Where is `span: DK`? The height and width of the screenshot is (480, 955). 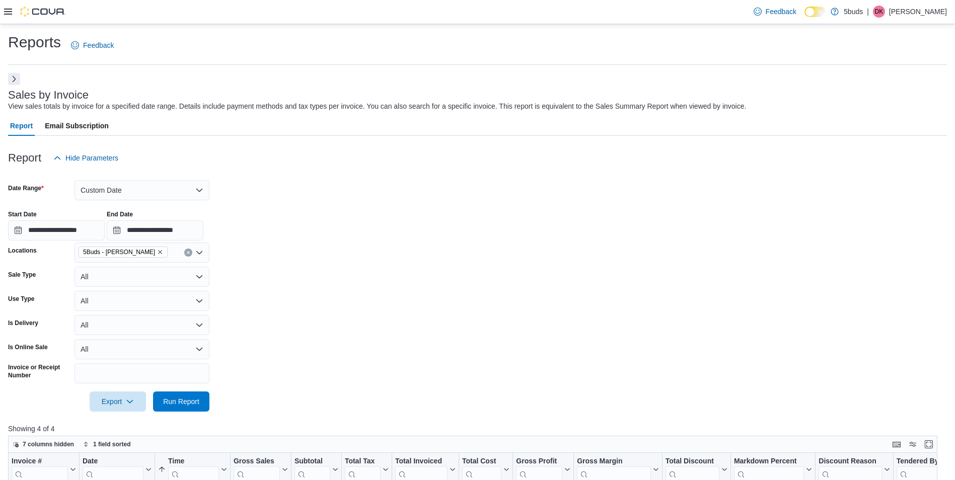
span: DK is located at coordinates (879, 12).